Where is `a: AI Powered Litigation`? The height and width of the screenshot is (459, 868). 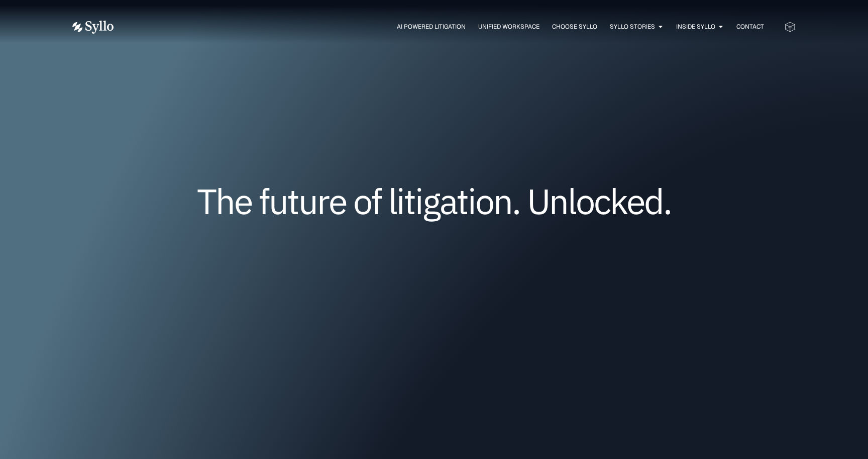
a: AI Powered Litigation is located at coordinates (431, 27).